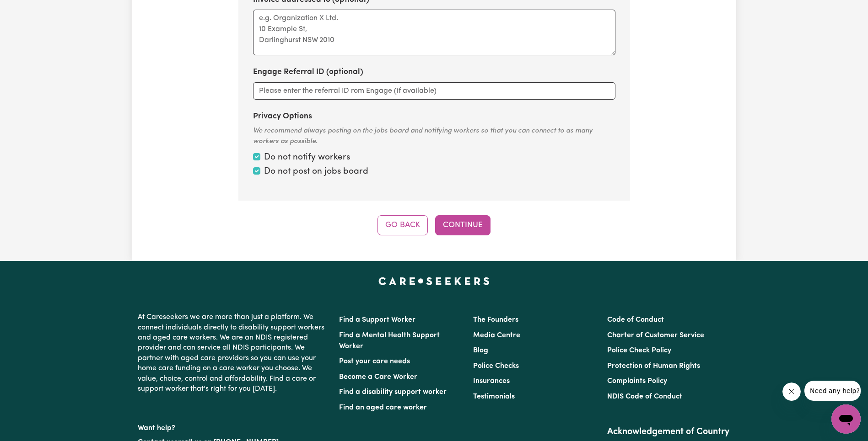 The width and height of the screenshot is (868, 441). I want to click on button: Go Back, so click(402, 225).